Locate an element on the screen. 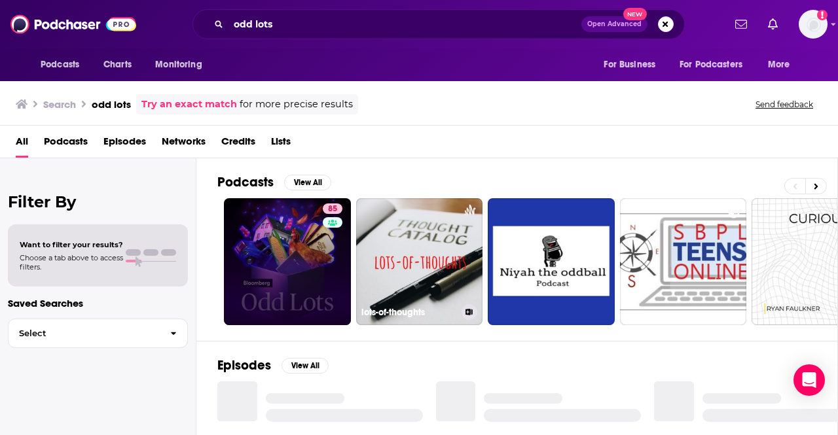  div: Open Intercom Messenger is located at coordinates (809, 380).